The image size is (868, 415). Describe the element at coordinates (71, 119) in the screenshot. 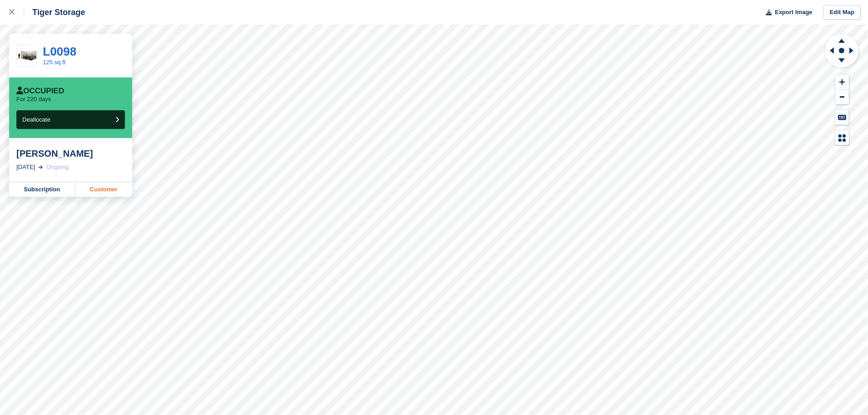

I see `button: Deallocate` at that location.